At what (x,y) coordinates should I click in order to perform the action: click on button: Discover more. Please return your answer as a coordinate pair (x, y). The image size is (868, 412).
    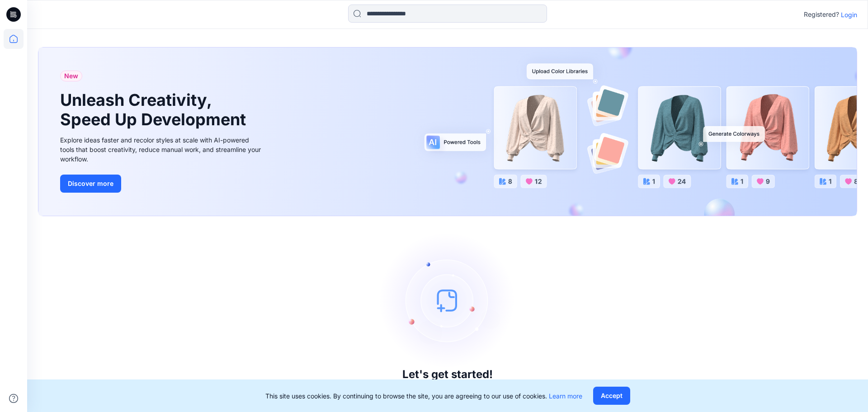
    Looking at the image, I should click on (90, 184).